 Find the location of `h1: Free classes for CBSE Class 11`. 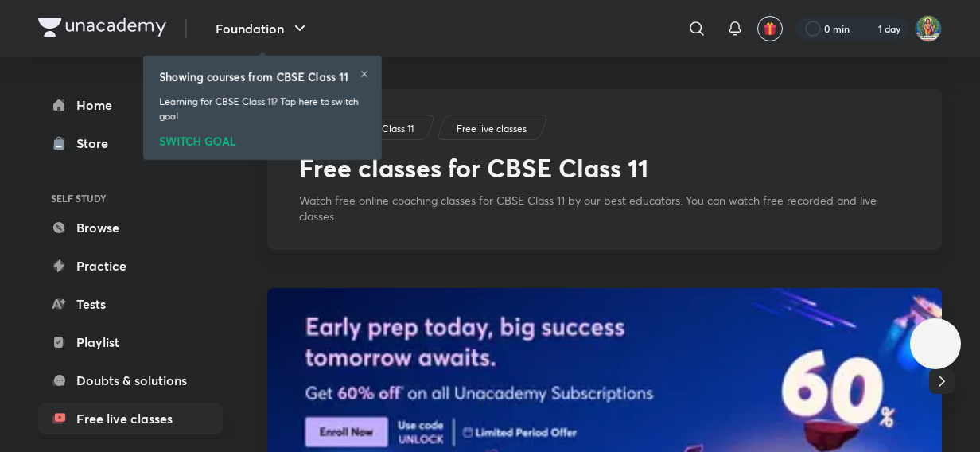

h1: Free classes for CBSE Class 11 is located at coordinates (474, 167).